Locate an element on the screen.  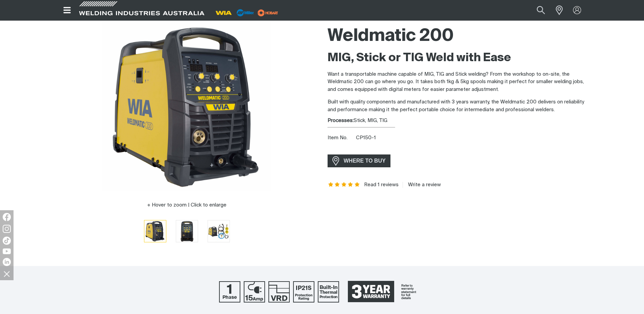
img: hide socials is located at coordinates (7, 274).